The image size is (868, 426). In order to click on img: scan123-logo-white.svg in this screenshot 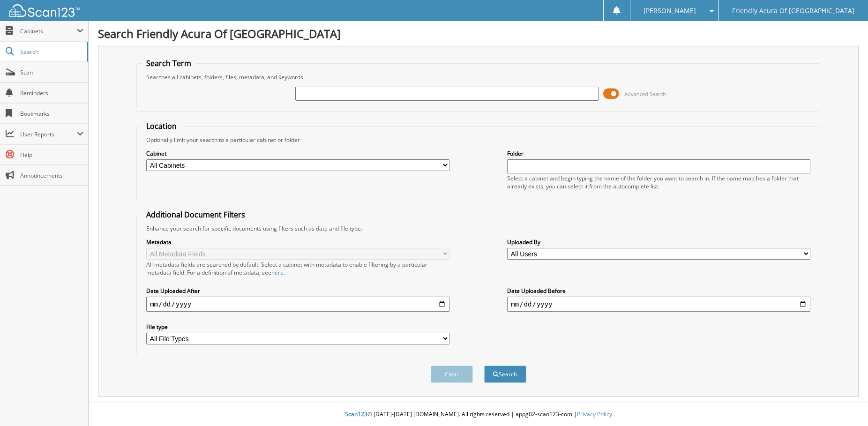, I will do `click(44, 10)`.